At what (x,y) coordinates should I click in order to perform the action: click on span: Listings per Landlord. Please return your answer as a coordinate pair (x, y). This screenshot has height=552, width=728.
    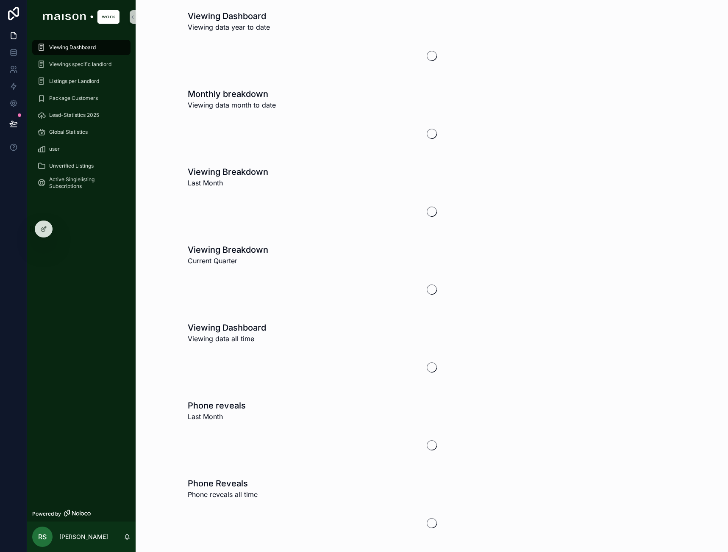
    Looking at the image, I should click on (74, 81).